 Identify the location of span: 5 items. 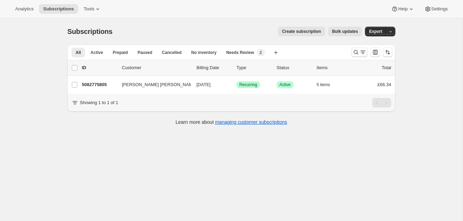
(323, 85).